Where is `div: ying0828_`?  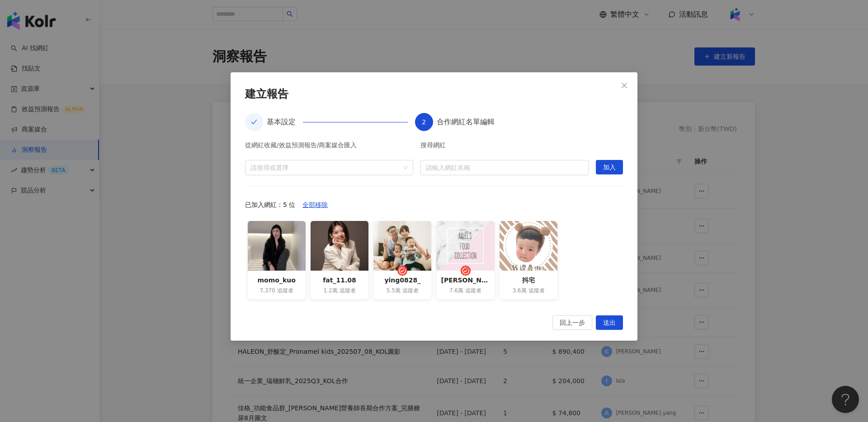
div: ying0828_ is located at coordinates (402, 280).